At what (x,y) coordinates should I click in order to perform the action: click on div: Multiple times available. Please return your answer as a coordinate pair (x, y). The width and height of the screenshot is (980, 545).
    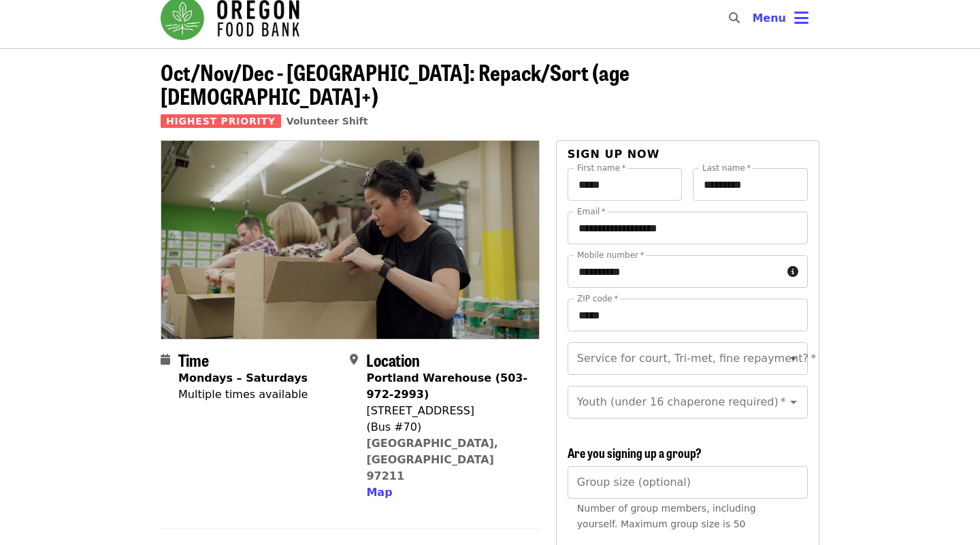
    Looking at the image, I should click on (243, 394).